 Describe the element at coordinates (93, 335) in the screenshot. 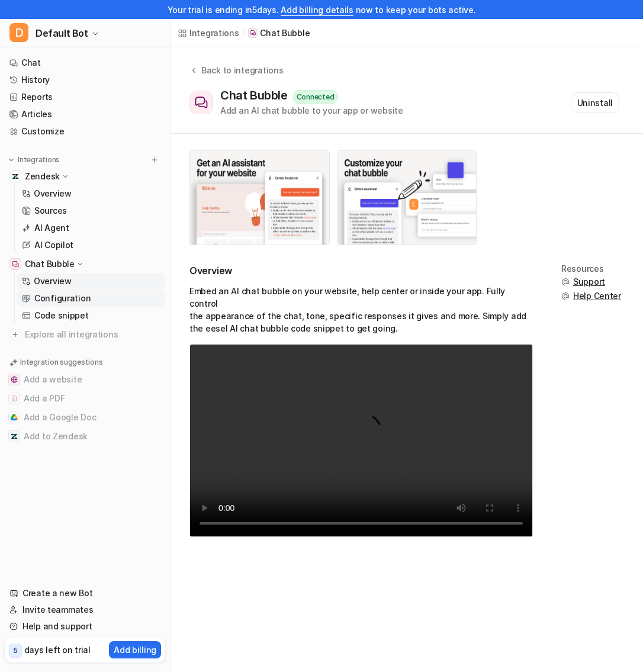

I see `span: Explore all integrations` at that location.